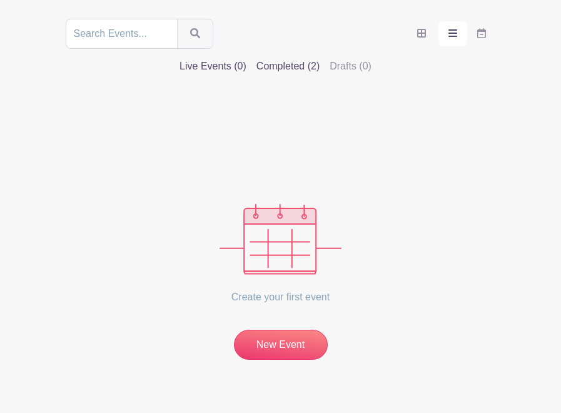  What do you see at coordinates (350, 66) in the screenshot?
I see `label: Drafts (0)` at bounding box center [350, 66].